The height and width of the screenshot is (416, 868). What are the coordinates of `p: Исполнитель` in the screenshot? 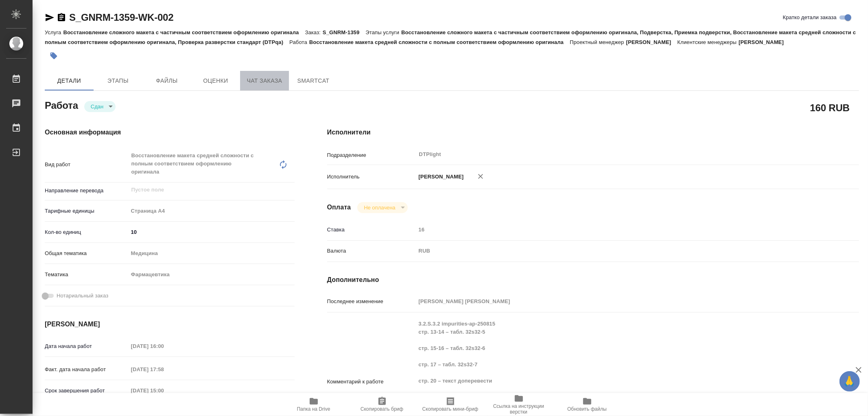 It's located at (372, 177).